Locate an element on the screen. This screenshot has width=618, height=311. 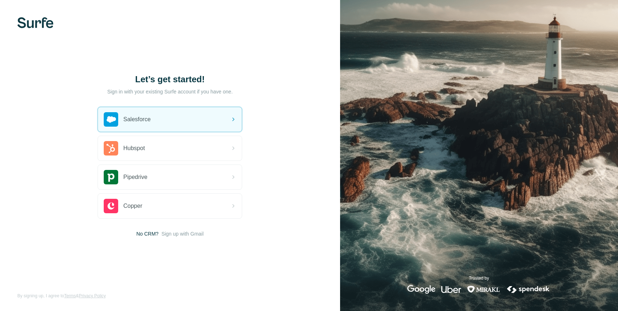
span: Hubspot is located at coordinates (134, 148).